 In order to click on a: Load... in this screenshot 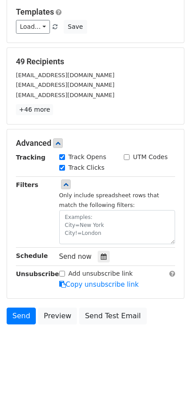, I will do `click(33, 27)`.